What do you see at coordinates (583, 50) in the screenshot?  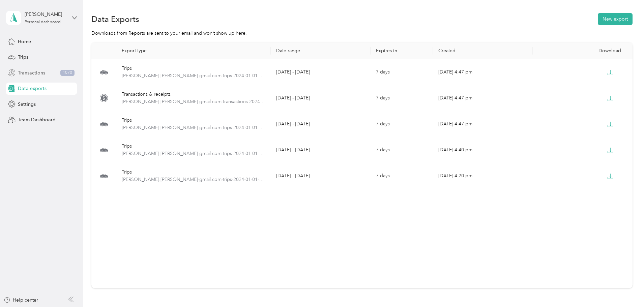 I see `div: Download` at bounding box center [583, 50].